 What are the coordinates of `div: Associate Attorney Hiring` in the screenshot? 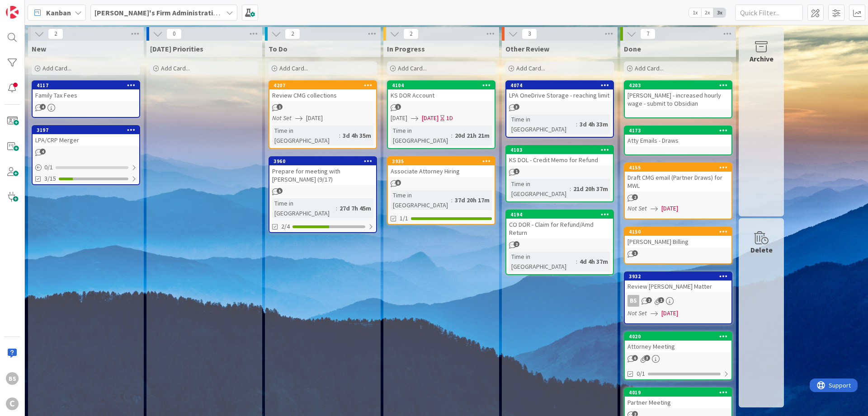 It's located at (441, 172).